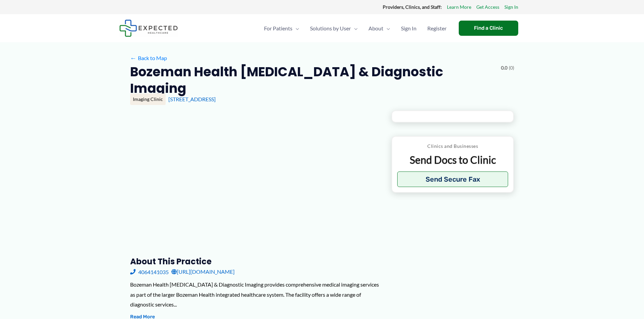 This screenshot has width=644, height=319. Describe the element at coordinates (453, 146) in the screenshot. I see `p: Clinics and Businesses` at that location.